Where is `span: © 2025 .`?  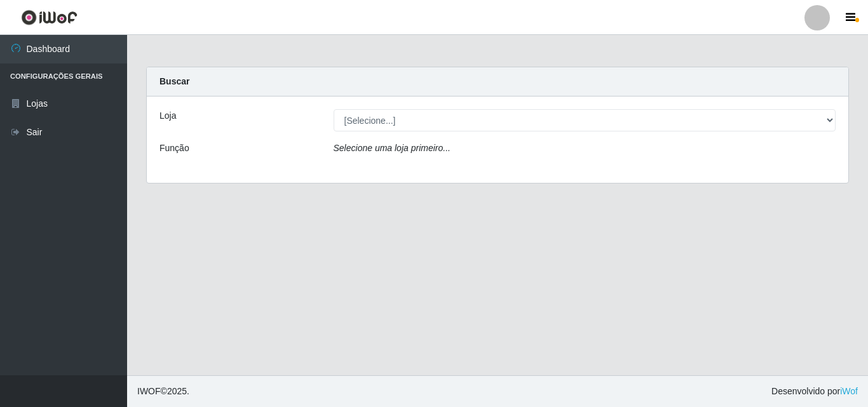
span: © 2025 . is located at coordinates (163, 391).